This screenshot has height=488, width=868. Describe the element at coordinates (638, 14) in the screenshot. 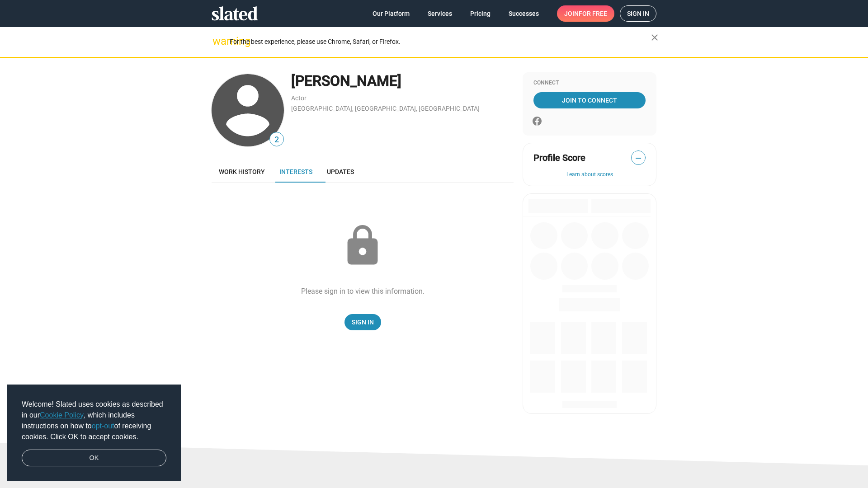

I see `a: Sign in` at that location.